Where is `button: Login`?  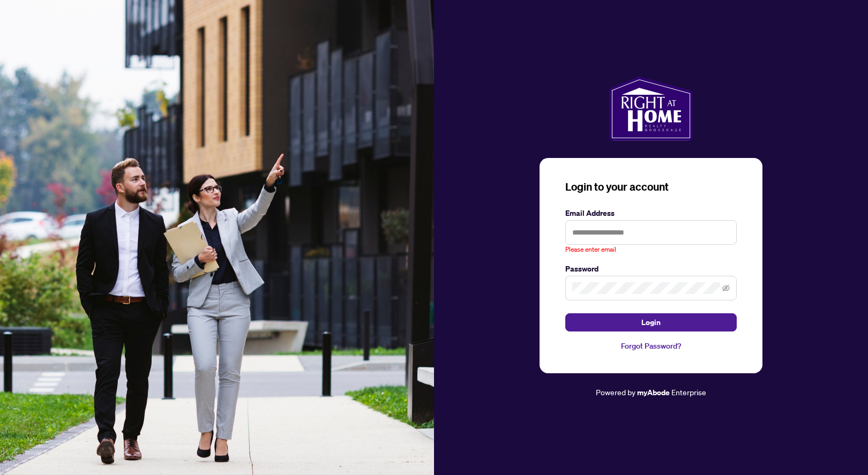
button: Login is located at coordinates (651, 322).